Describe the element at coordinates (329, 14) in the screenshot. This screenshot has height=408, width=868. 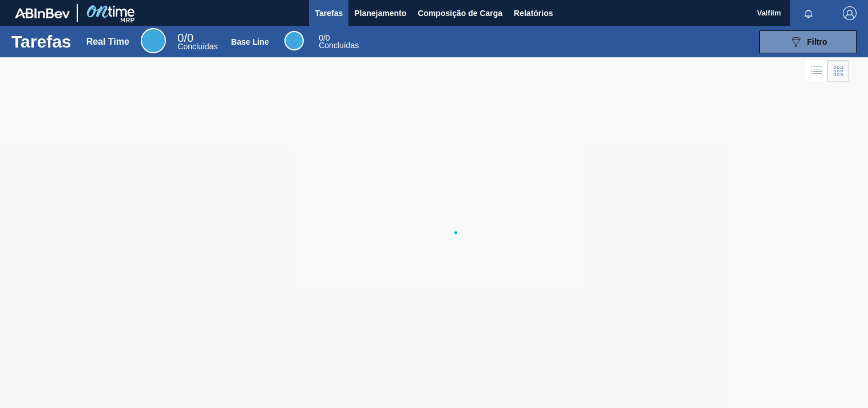
I see `span: Tarefas` at that location.